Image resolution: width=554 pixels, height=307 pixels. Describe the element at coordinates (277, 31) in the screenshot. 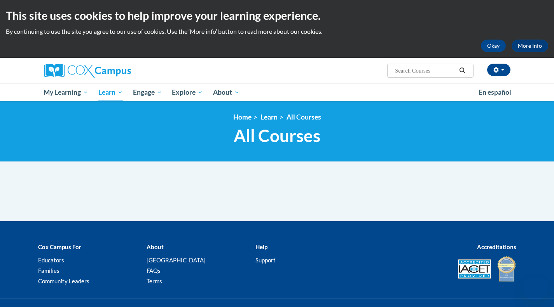

I see `p: By continuing to use the site you agree to our use of cookies. Use the ‘More info’ button to read...` at that location.